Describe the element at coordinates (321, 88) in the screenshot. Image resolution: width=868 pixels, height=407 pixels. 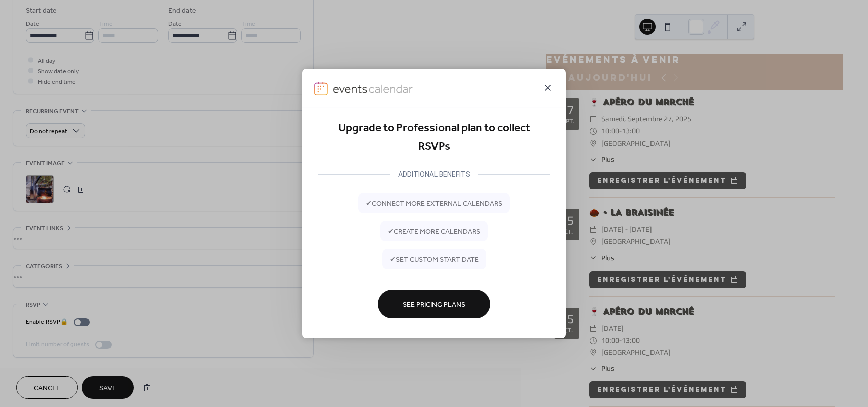
I see `img: logo-icon` at that location.